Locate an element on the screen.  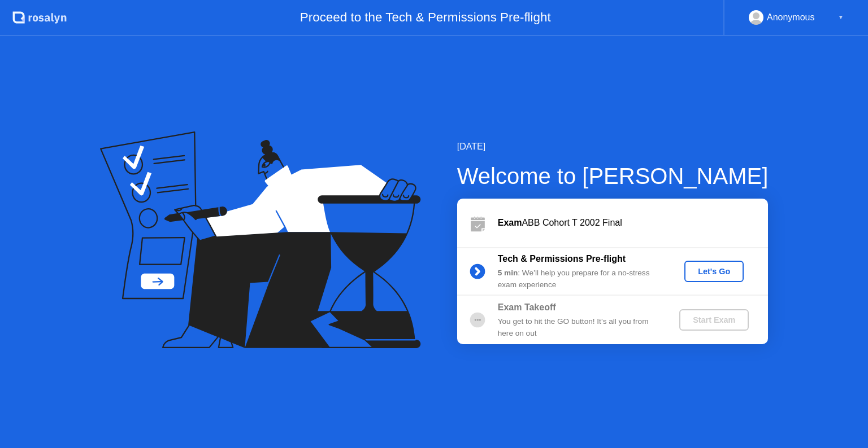
div: Let's Go is located at coordinates (713, 272).